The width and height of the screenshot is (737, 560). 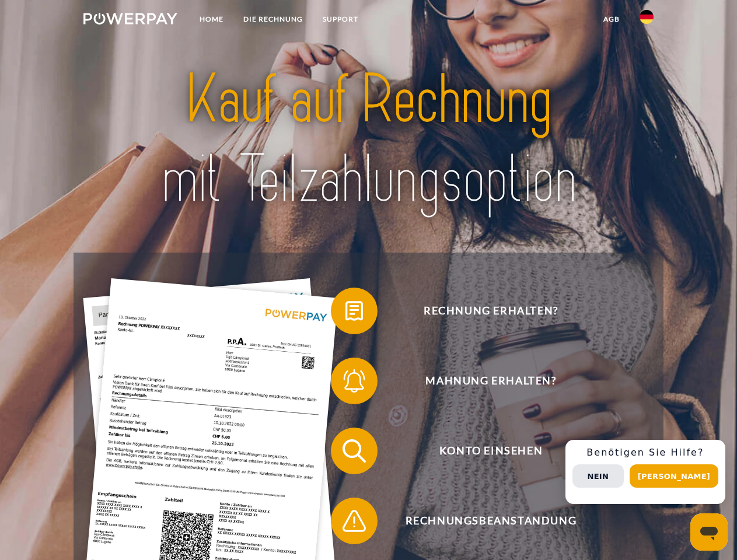 I want to click on span: Konto einsehen, so click(x=491, y=451).